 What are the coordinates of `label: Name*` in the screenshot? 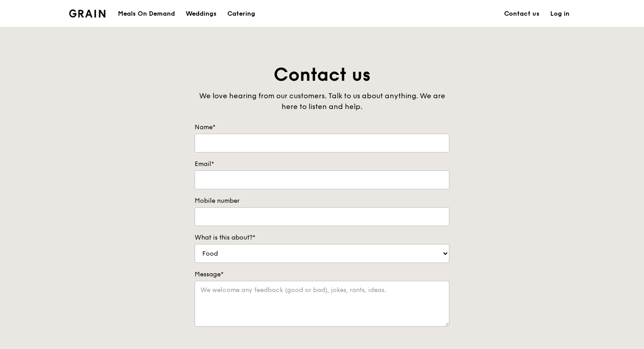 It's located at (322, 127).